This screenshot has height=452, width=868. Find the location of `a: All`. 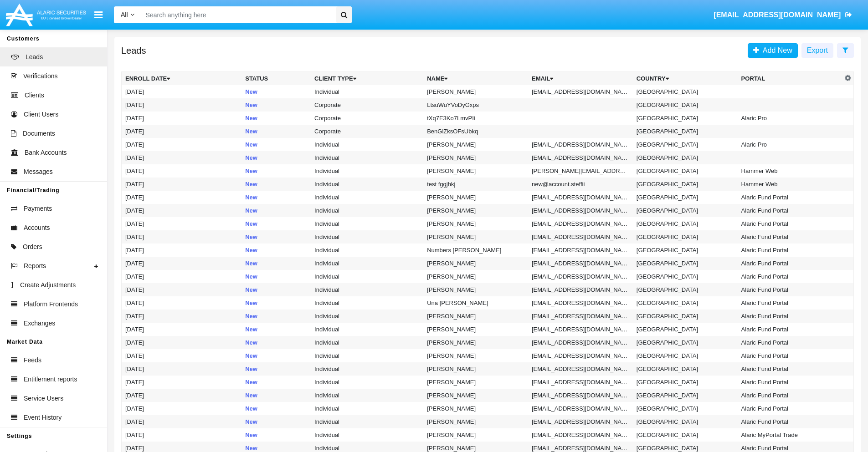

a: All is located at coordinates (128, 14).